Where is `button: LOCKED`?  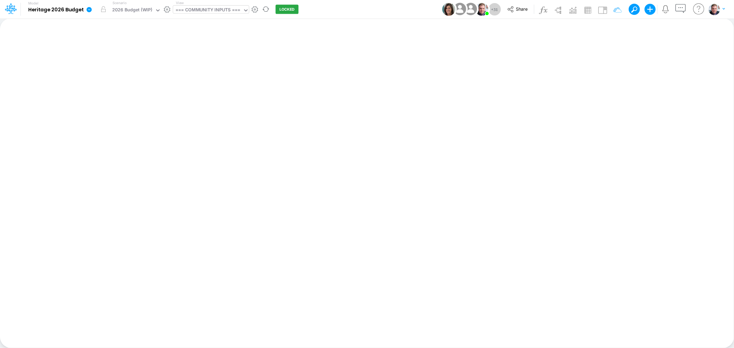
button: LOCKED is located at coordinates (287, 9).